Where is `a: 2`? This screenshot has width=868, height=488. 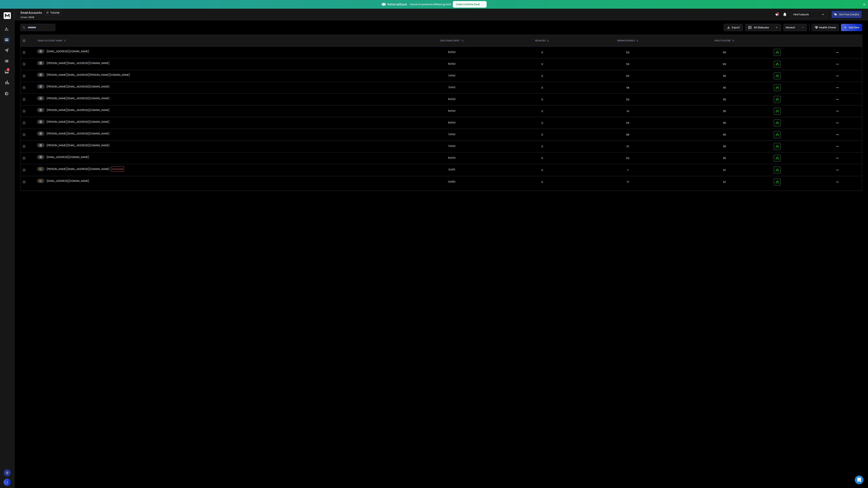 a: 2 is located at coordinates (7, 72).